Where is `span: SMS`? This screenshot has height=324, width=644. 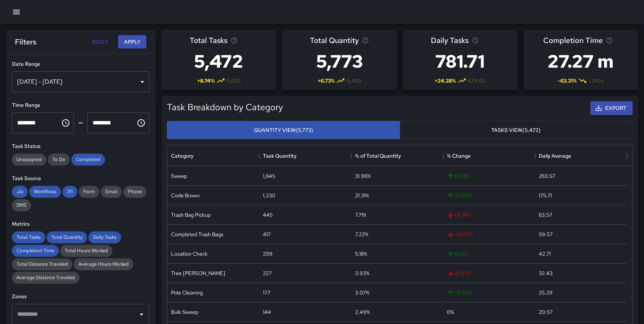 span: SMS is located at coordinates (22, 205).